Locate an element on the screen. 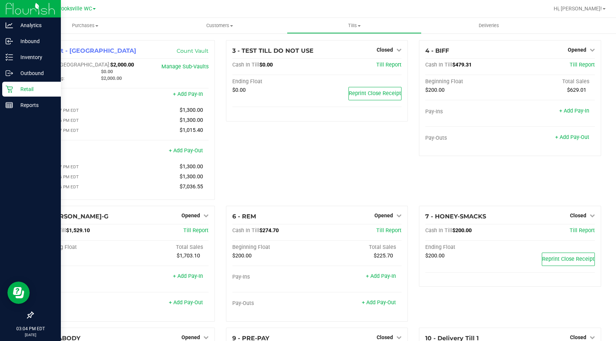  span: Purchases is located at coordinates (85, 26).